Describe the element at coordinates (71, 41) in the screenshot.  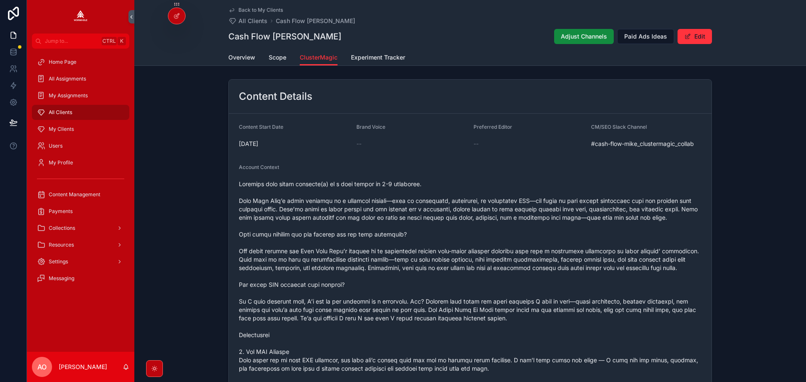
I see `span: Jump to...` at that location.